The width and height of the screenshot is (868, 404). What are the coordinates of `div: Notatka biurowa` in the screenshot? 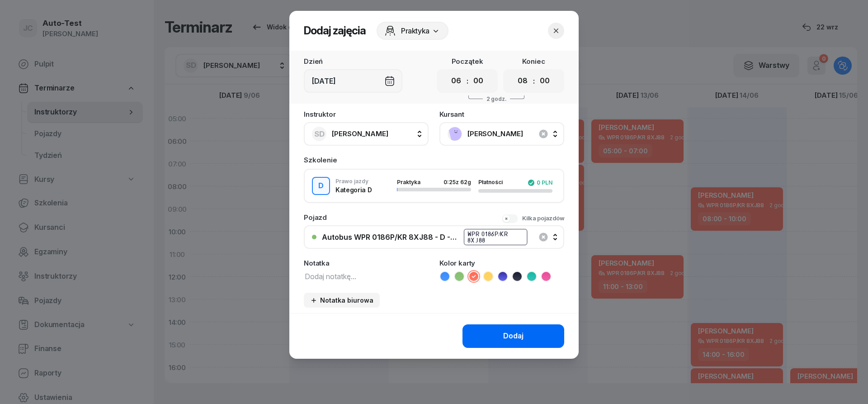 It's located at (342, 300).